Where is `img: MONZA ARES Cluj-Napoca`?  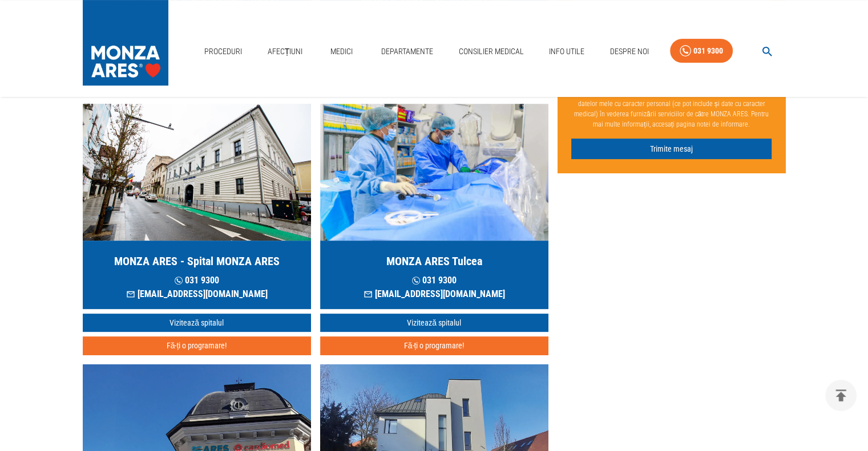 img: MONZA ARES Cluj-Napoca is located at coordinates (197, 172).